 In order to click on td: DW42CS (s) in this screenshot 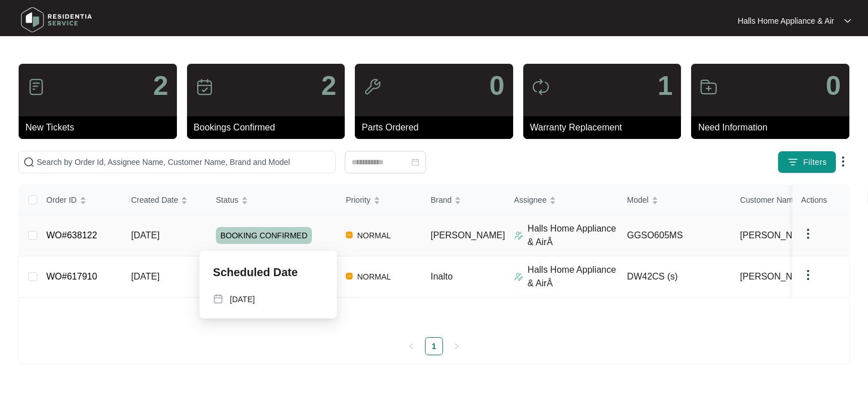, I will do `click(675, 277)`.